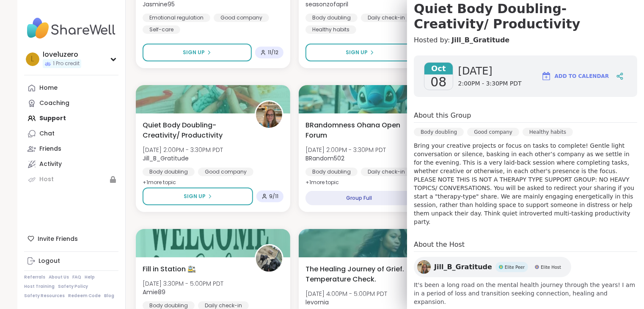  Describe the element at coordinates (50, 149) in the screenshot. I see `div: Friends` at that location.